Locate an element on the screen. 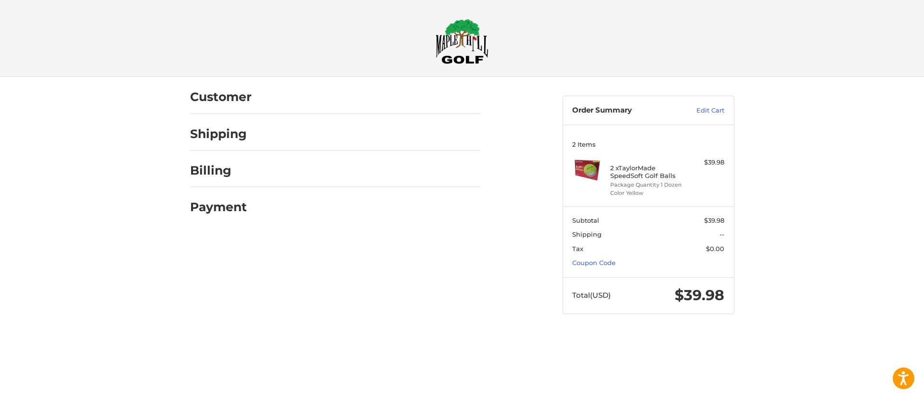 This screenshot has width=924, height=418. h2: Billing is located at coordinates (218, 170).